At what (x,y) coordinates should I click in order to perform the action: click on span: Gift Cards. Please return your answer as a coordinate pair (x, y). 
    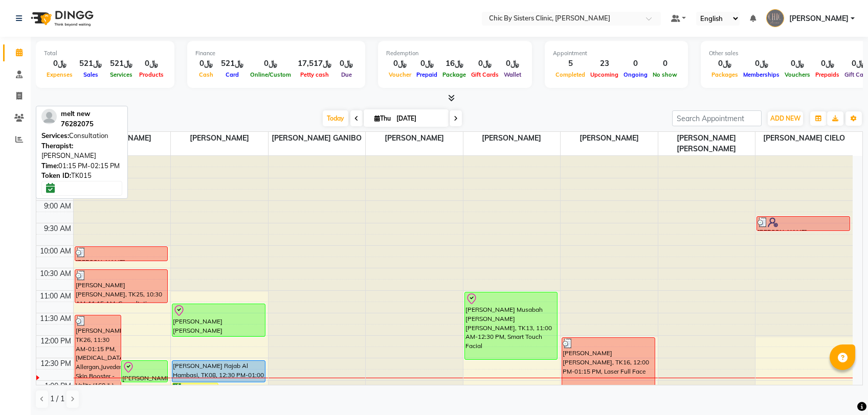
    Looking at the image, I should click on (485, 74).